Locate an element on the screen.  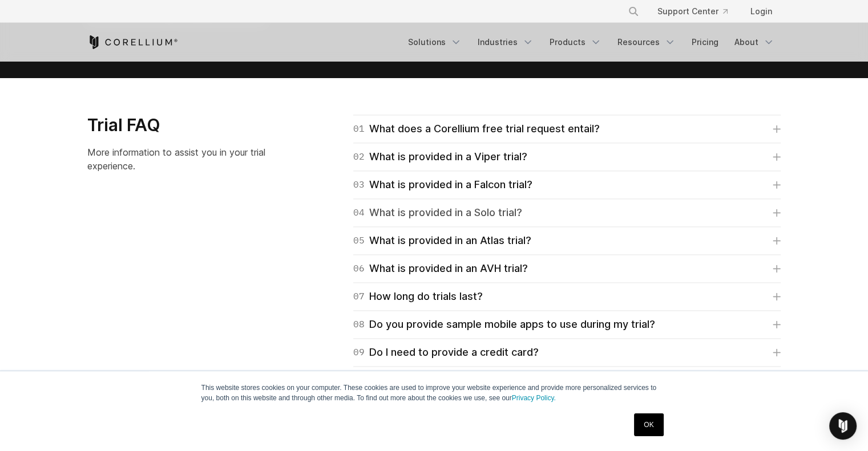
span: 08 is located at coordinates (359, 324).